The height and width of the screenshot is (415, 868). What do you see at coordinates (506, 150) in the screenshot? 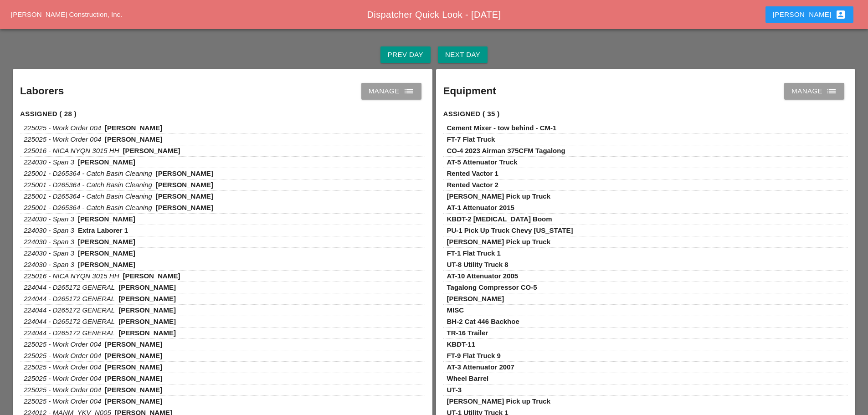
I see `span: CO-4 2023 Airman 375CFM Tagalong` at bounding box center [506, 150].